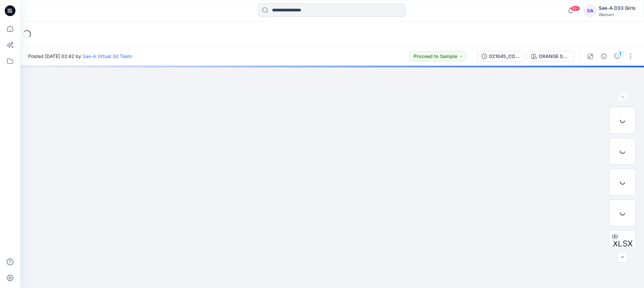 The image size is (644, 288). Describe the element at coordinates (504, 56) in the screenshot. I see `div: 021645_COLORS` at that location.